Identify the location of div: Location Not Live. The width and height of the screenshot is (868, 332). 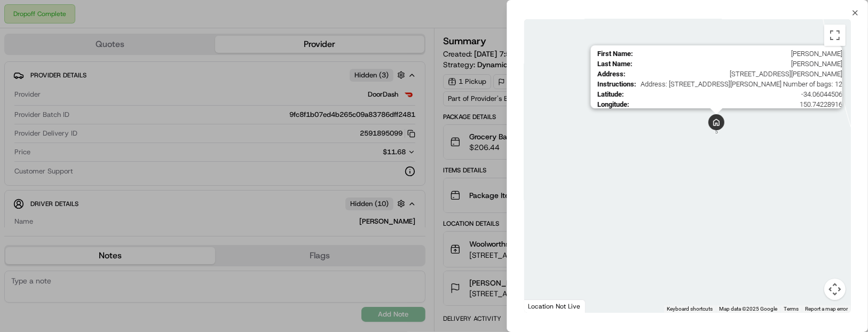
(554, 306).